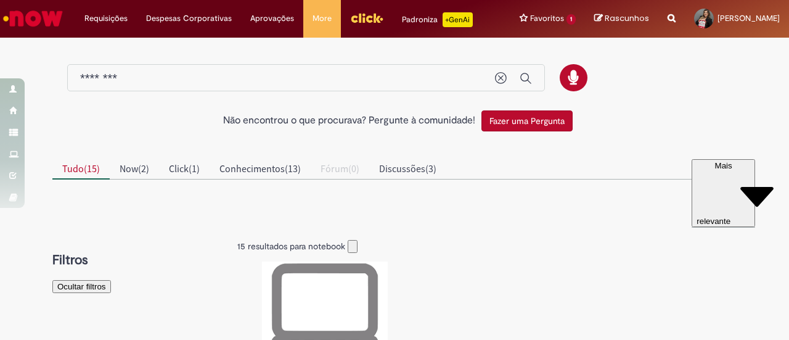 The width and height of the screenshot is (789, 340). Describe the element at coordinates (189, 18) in the screenshot. I see `span: Despesas Corporativas` at that location.